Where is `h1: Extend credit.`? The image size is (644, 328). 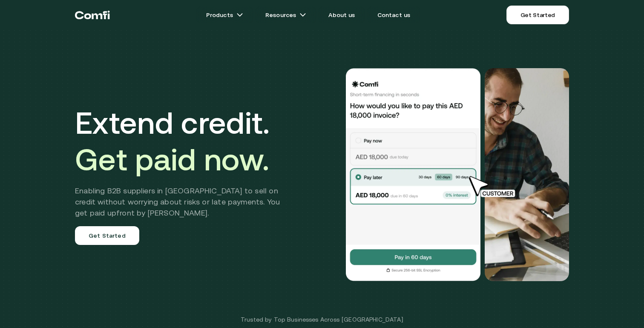 h1: Extend credit. is located at coordinates (184, 141).